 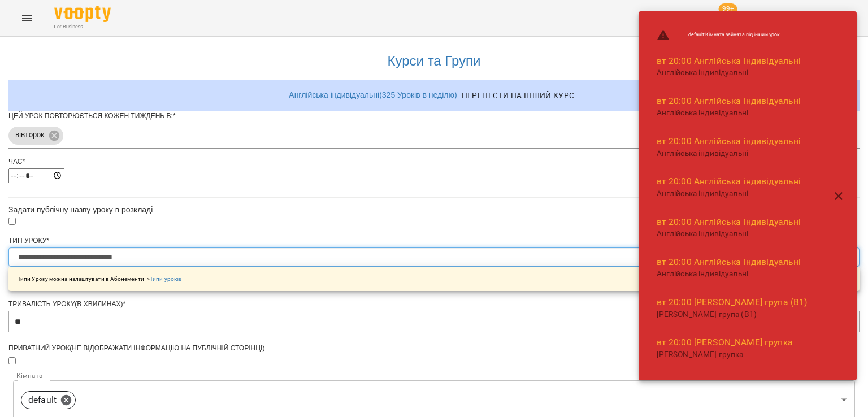 What do you see at coordinates (434, 210) in the screenshot?
I see `div: Задати публічну назву уроку в розкладі` at bounding box center [434, 210].